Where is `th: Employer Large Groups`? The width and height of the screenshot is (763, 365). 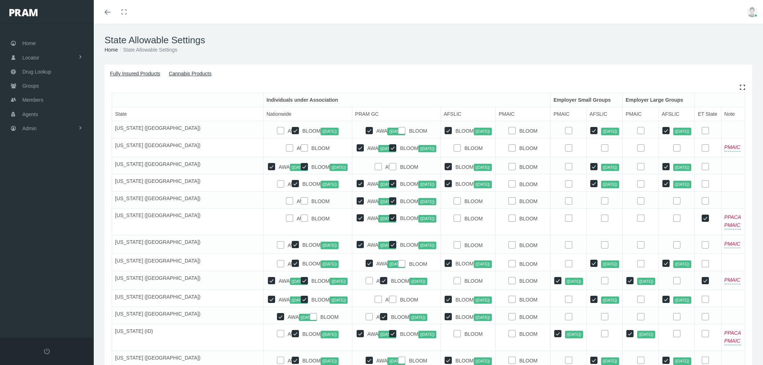 th: Employer Large Groups is located at coordinates (658, 100).